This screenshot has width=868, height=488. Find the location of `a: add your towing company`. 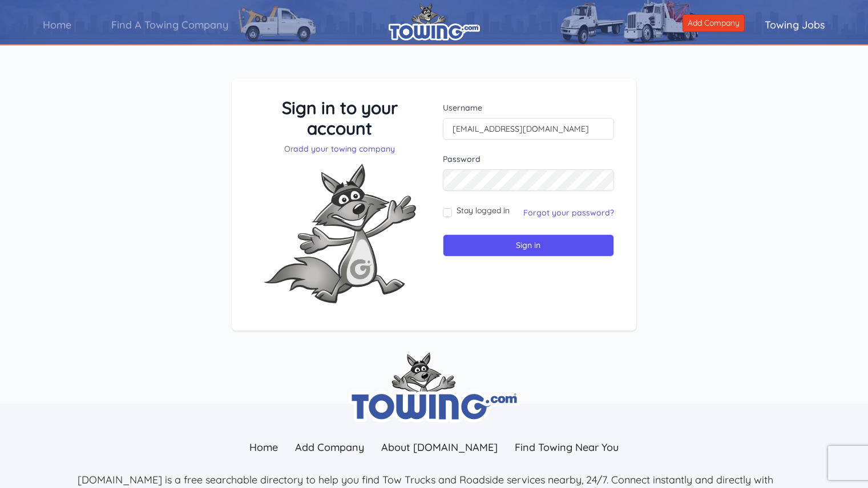

a: add your towing company is located at coordinates (344, 149).